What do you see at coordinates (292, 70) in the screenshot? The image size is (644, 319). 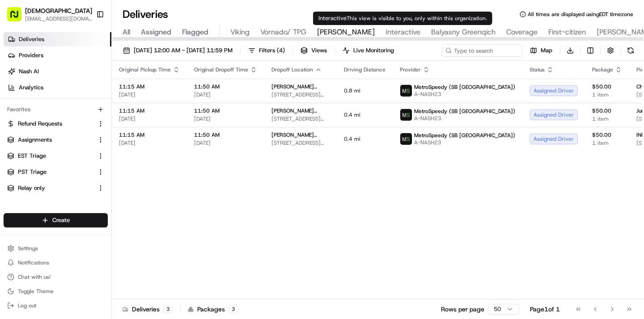 I see `span: Dropoff Location` at bounding box center [292, 70].